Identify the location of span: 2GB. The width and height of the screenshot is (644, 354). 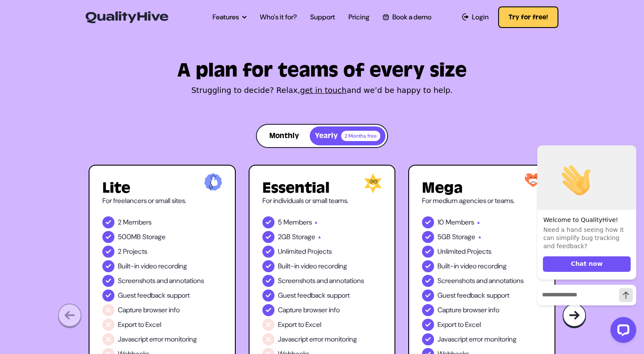
(284, 237).